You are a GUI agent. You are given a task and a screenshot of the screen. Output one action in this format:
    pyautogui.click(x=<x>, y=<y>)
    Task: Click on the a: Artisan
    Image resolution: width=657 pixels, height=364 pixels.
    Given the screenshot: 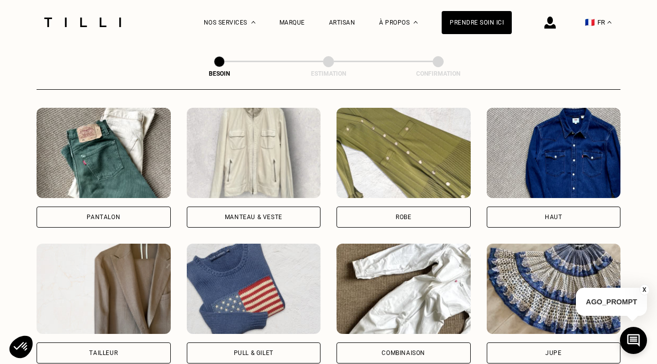 What is the action you would take?
    pyautogui.click(x=342, y=23)
    